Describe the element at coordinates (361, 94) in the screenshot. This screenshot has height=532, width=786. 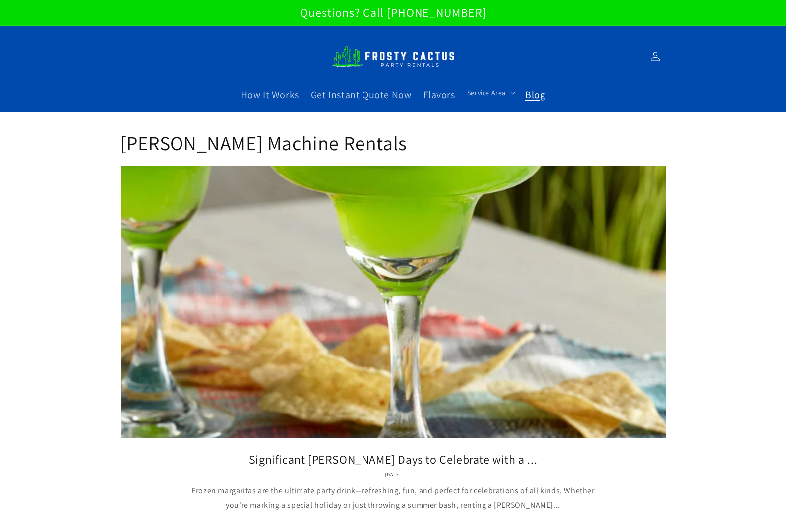
I see `a: Get Instant Quote Now` at that location.